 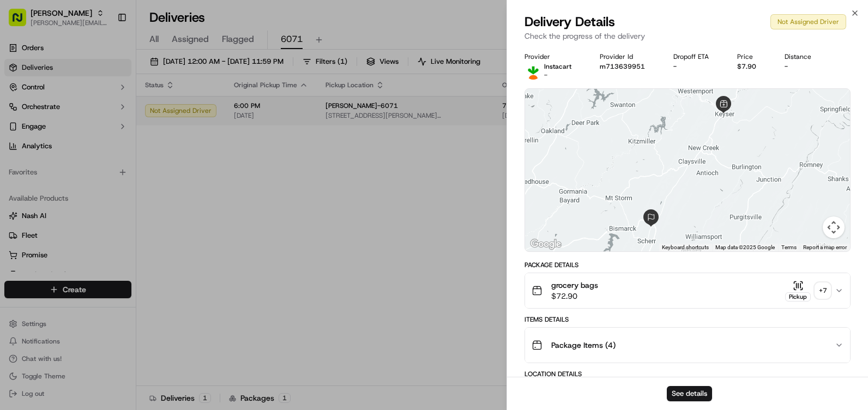 I want to click on div: Location Details, so click(x=687, y=374).